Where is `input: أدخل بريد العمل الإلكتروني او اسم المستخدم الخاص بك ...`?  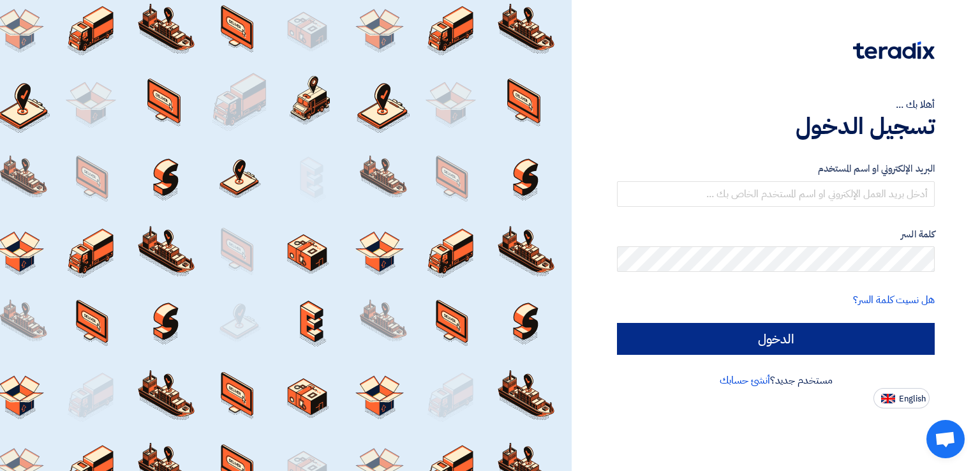
input: أدخل بريد العمل الإلكتروني او اسم المستخدم الخاص بك ... is located at coordinates (776, 194).